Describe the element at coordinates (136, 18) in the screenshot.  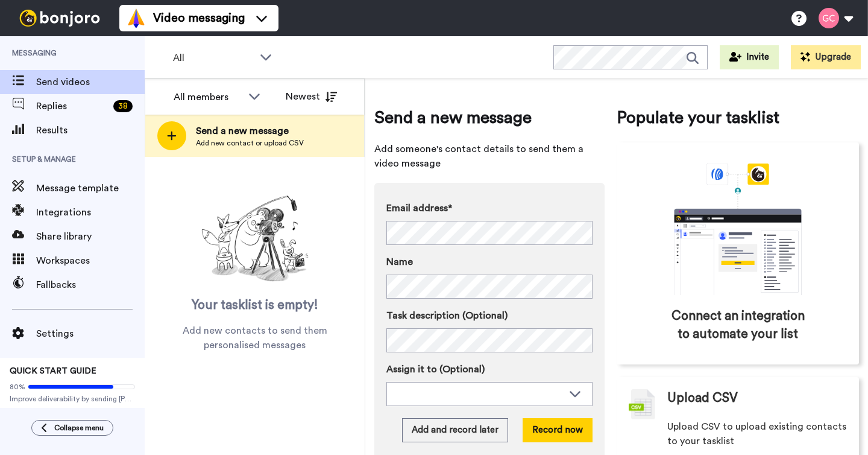
I see `img: vm-color.svg` at that location.